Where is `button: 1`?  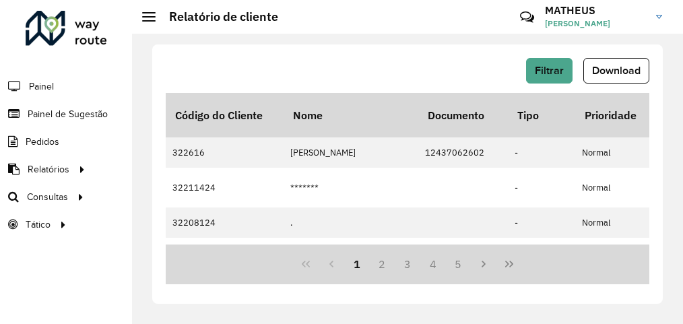 button: 1 is located at coordinates (357, 264).